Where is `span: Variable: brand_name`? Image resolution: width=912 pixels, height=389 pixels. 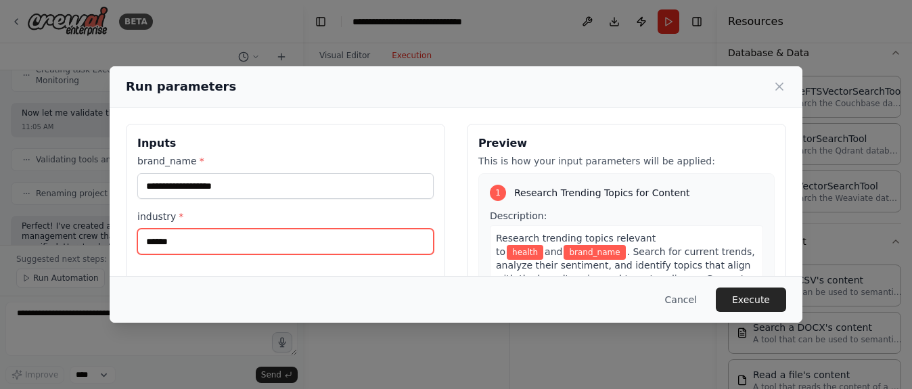
span: Variable: brand_name is located at coordinates (594, 252).